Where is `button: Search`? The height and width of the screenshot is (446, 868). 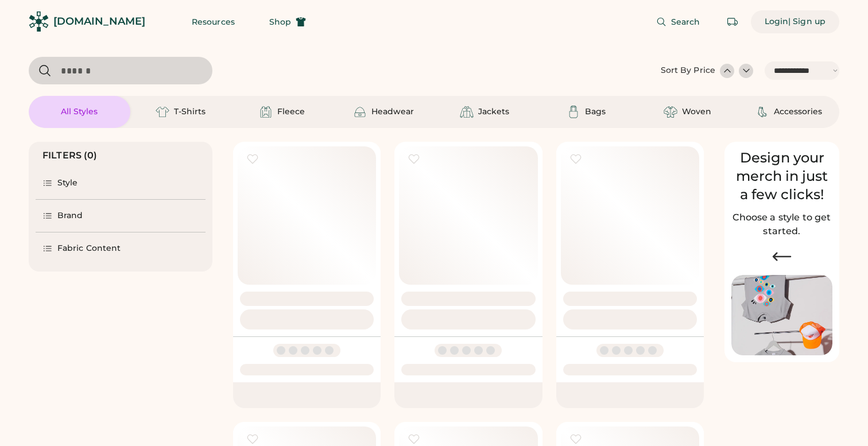 button: Search is located at coordinates (678, 22).